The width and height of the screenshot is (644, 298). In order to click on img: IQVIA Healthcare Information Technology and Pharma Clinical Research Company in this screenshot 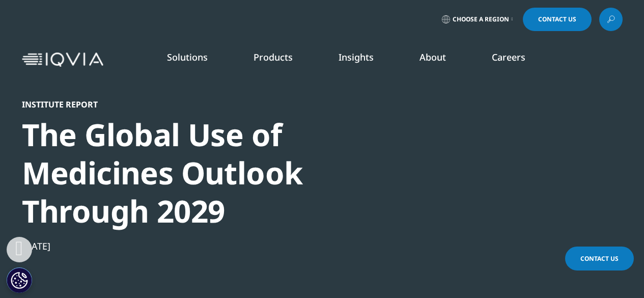, I will do `click(63, 60)`.